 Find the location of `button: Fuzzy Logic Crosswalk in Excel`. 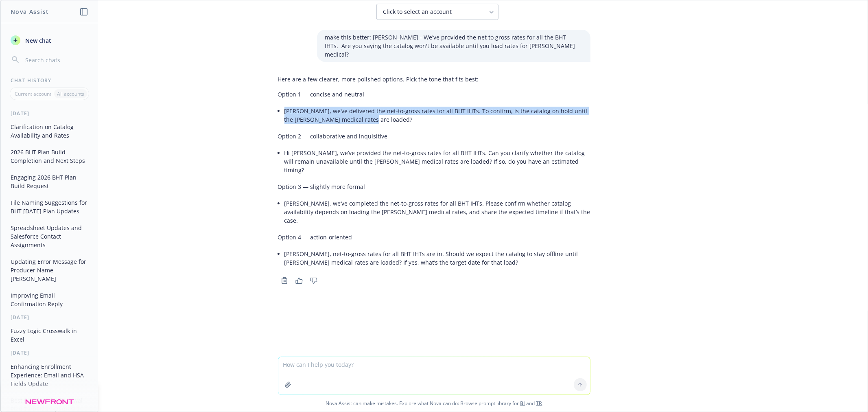

button: Fuzzy Logic Crosswalk in Excel is located at coordinates (49, 335).